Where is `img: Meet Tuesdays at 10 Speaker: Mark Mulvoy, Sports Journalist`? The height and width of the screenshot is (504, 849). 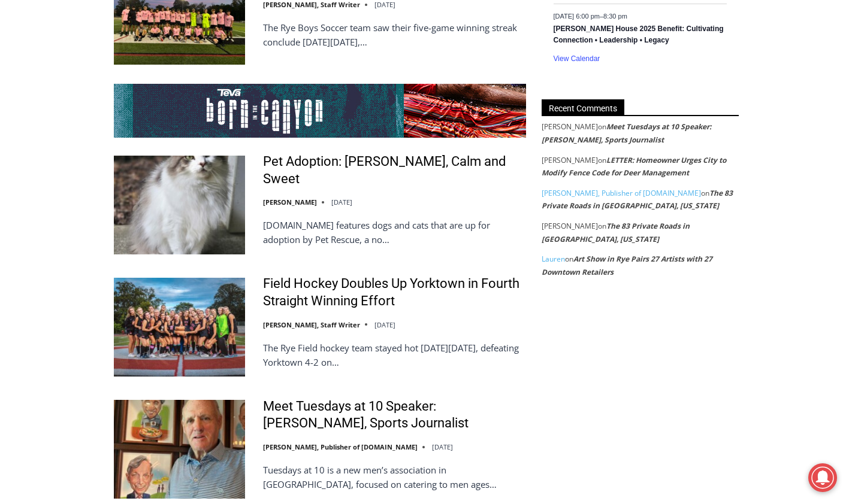
img: Meet Tuesdays at 10 Speaker: Mark Mulvoy, Sports Journalist is located at coordinates (179, 449).